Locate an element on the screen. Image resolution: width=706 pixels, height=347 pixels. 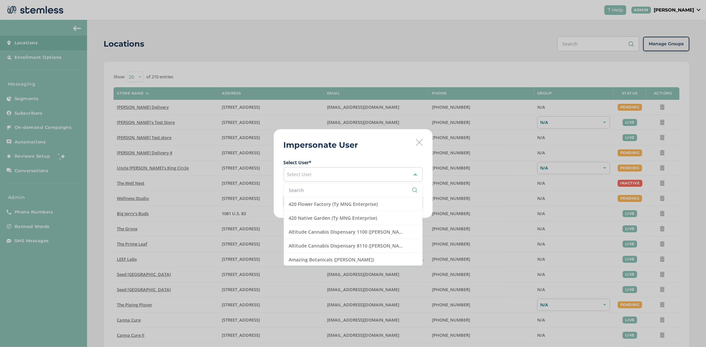
label: Select User is located at coordinates (353, 162).